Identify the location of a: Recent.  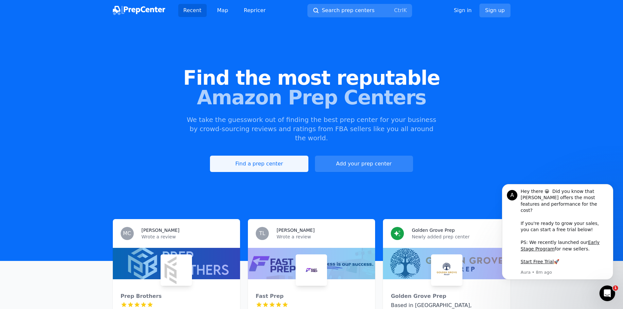
(192, 10).